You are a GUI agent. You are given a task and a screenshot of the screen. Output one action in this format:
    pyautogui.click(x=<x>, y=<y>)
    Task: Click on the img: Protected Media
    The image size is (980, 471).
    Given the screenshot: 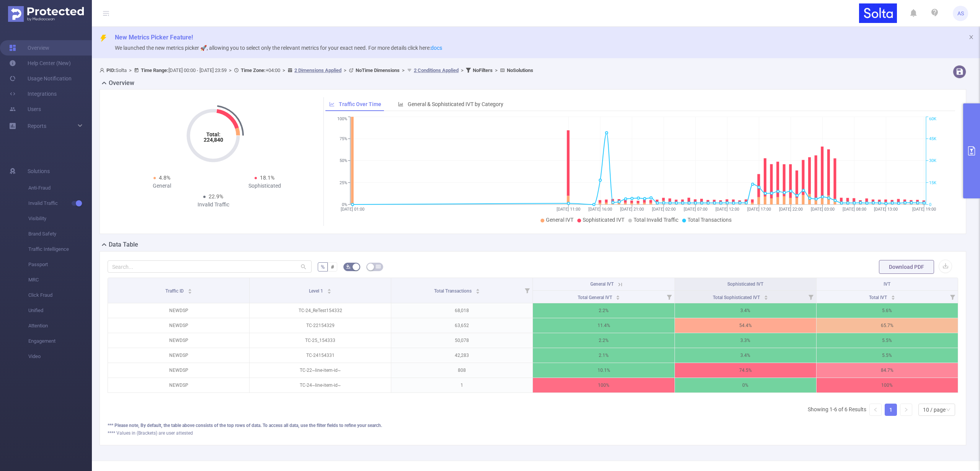 What is the action you would take?
    pyautogui.click(x=46, y=14)
    